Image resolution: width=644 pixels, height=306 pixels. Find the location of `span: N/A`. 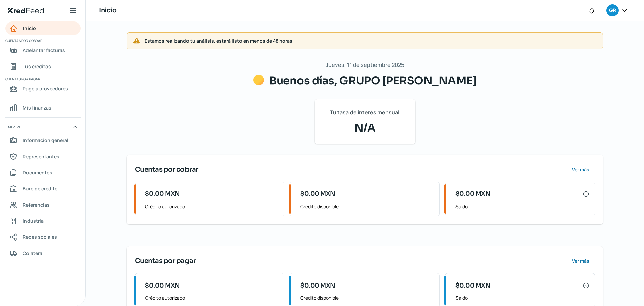

span: N/A is located at coordinates (365, 128).